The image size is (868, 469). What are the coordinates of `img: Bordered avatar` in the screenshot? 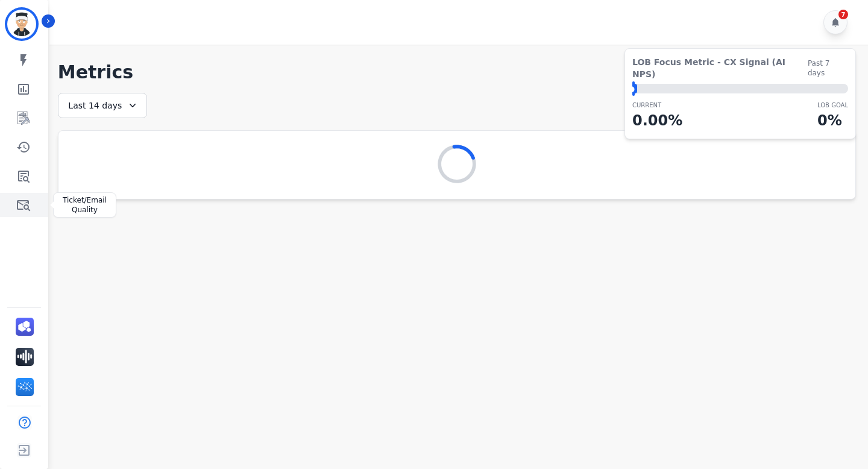 It's located at (21, 24).